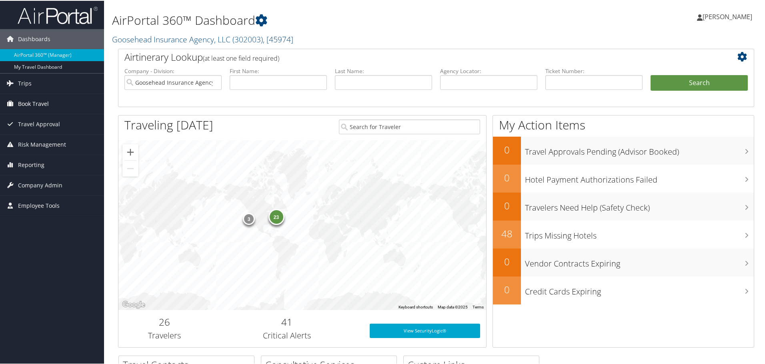  Describe the element at coordinates (130, 168) in the screenshot. I see `button: Zoom out` at that location.